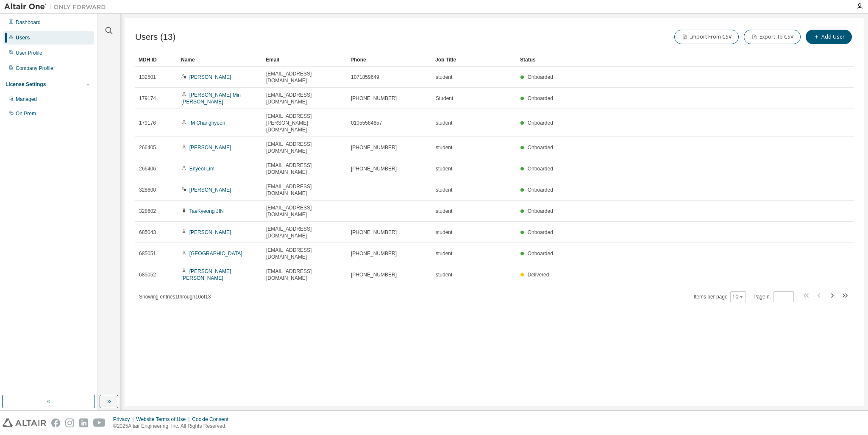 The width and height of the screenshot is (868, 435). What do you see at coordinates (206, 211) in the screenshot?
I see `a: TaeKyeong JIN` at bounding box center [206, 211].